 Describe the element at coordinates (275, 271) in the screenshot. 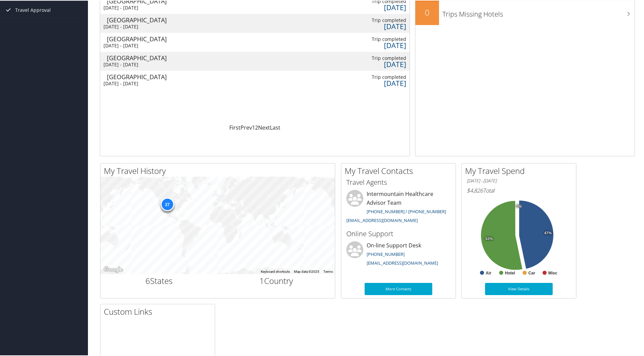

I see `button: Keyboard shortcuts` at that location.